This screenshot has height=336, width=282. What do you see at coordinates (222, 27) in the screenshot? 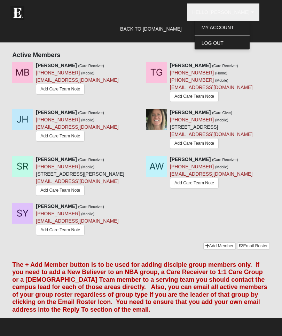
I see `a: My Account` at bounding box center [222, 27].